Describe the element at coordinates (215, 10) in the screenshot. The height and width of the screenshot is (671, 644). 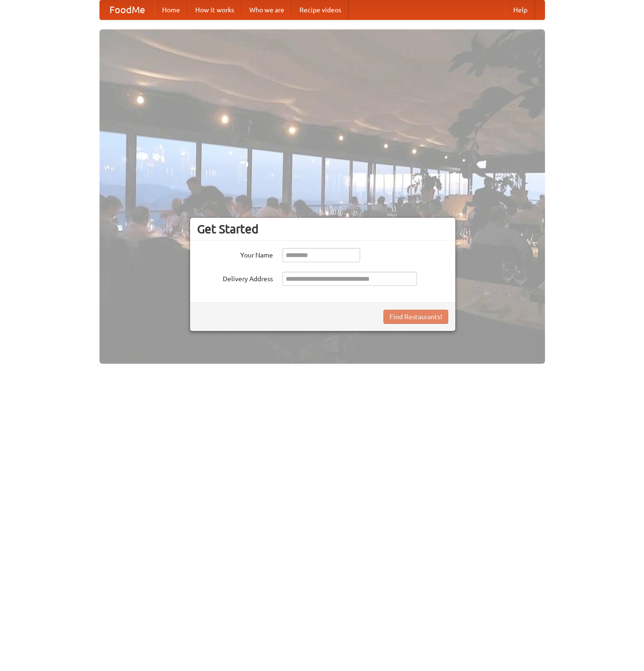
I see `a: How it works` at that location.